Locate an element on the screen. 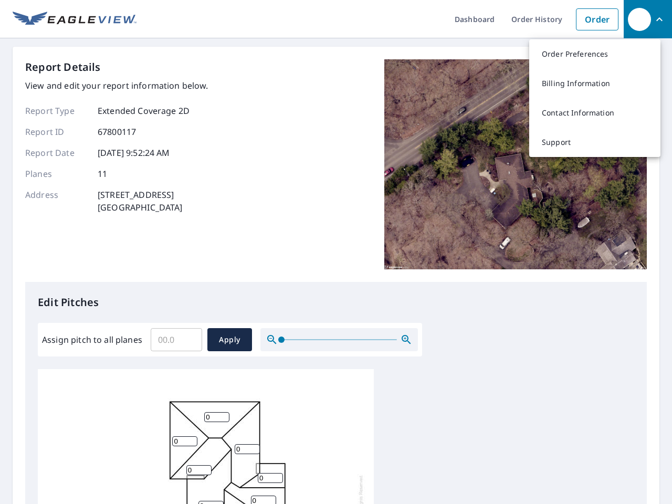 This screenshot has height=504, width=672. a: Support is located at coordinates (595, 142).